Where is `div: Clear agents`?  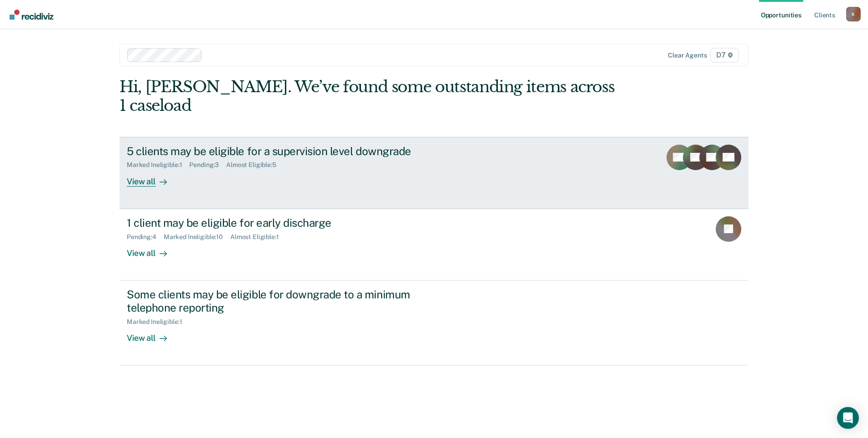 div: Clear agents is located at coordinates (687, 55).